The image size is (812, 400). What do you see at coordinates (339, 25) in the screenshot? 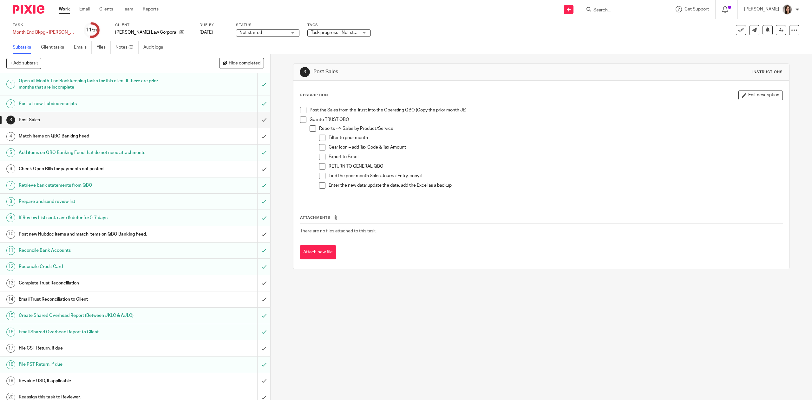
I see `label: Tags` at bounding box center [339, 25].